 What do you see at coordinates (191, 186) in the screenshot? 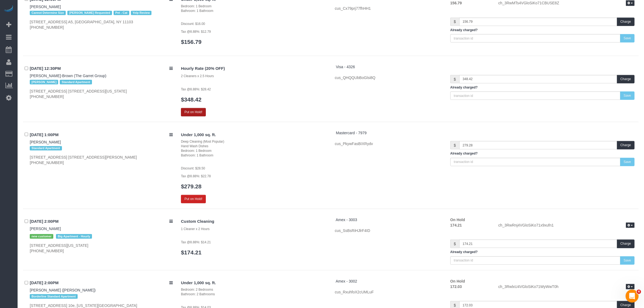
I see `a: $279.28` at bounding box center [191, 186].